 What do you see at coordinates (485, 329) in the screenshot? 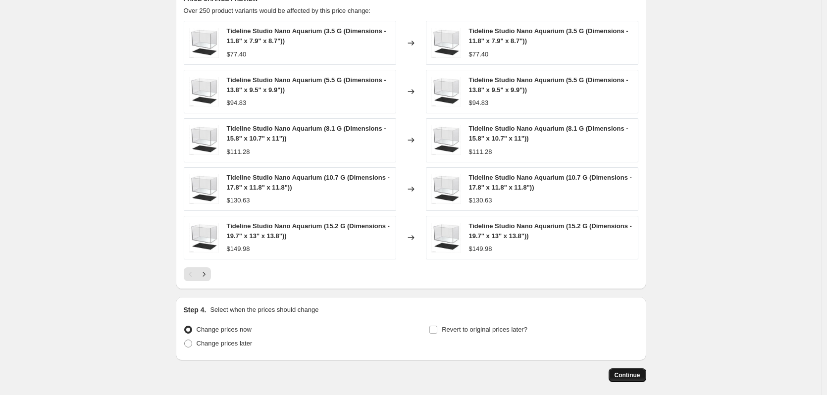
I see `span: Revert to original prices later?` at bounding box center [485, 329].